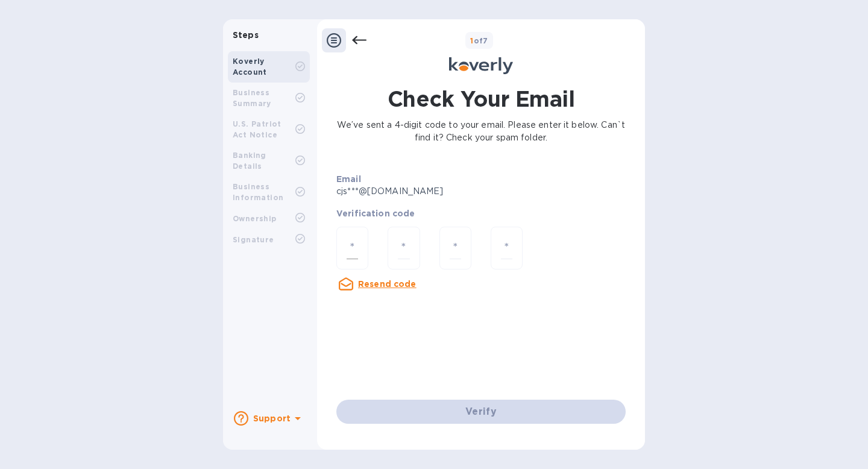 Image resolution: width=868 pixels, height=469 pixels. I want to click on u: Resend code, so click(387, 283).